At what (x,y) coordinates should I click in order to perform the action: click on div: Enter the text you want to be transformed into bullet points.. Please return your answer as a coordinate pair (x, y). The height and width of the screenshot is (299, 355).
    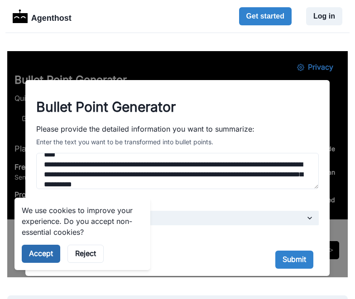
    Looking at the image, I should click on (170, 91).